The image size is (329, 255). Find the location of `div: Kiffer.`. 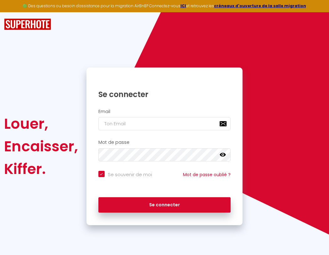

div: Kiffer. is located at coordinates (41, 169).